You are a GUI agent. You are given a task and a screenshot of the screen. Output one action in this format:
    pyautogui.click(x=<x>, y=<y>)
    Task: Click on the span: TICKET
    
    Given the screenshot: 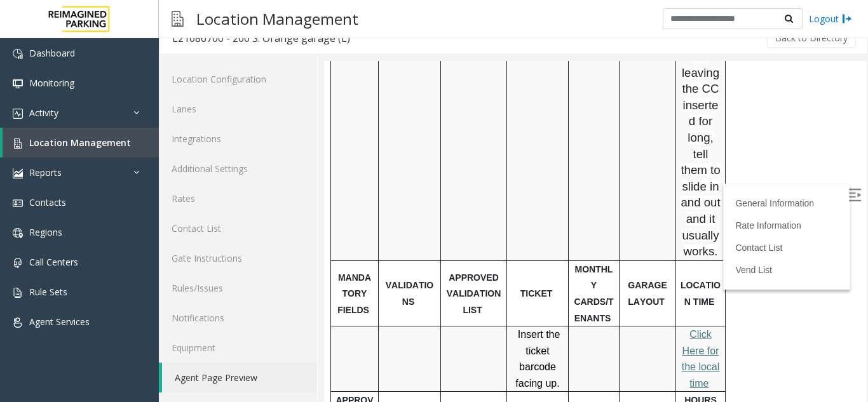 What is the action you would take?
    pyautogui.click(x=212, y=233)
    